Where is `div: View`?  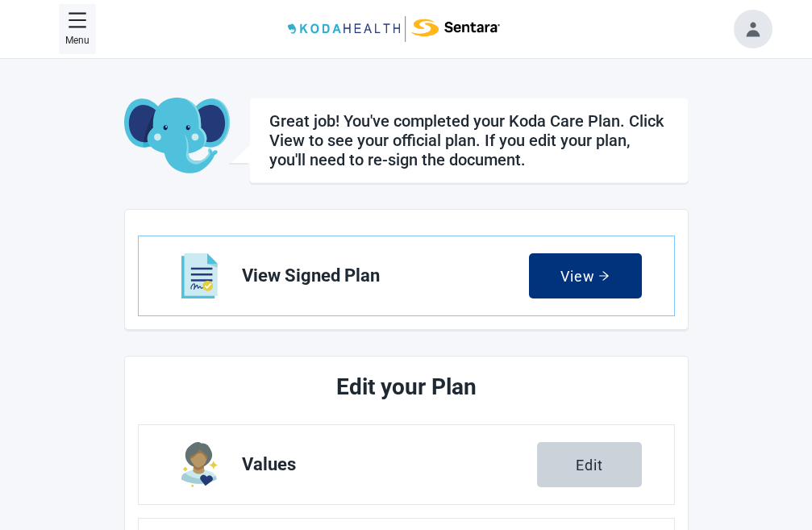 div: View is located at coordinates (585, 275).